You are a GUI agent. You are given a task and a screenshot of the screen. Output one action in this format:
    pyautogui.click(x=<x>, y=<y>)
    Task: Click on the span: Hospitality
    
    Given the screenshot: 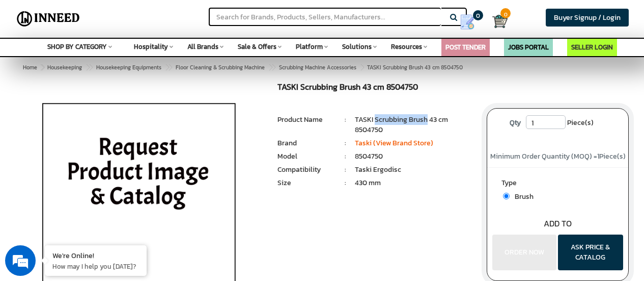 What is the action you would take?
    pyautogui.click(x=151, y=47)
    